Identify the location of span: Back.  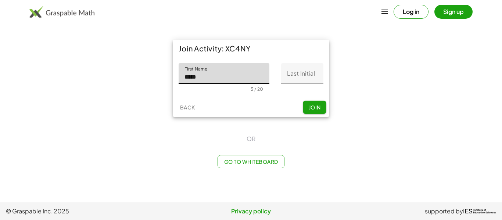
(187, 107).